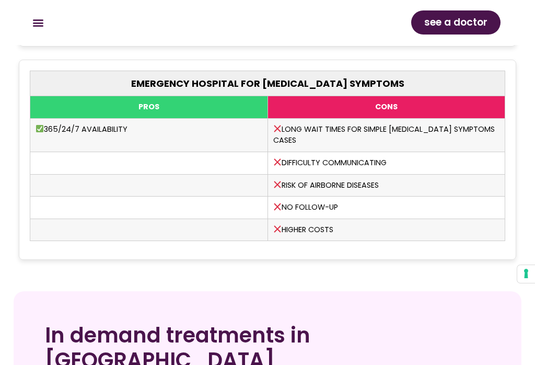 This screenshot has height=365, width=535. What do you see at coordinates (386, 107) in the screenshot?
I see `th: Cons` at bounding box center [386, 107].